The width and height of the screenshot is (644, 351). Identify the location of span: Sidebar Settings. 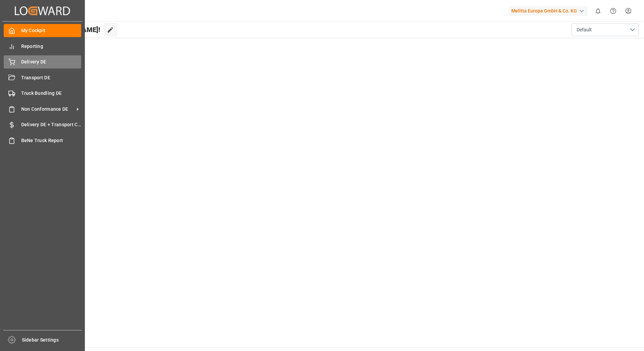
(52, 340).